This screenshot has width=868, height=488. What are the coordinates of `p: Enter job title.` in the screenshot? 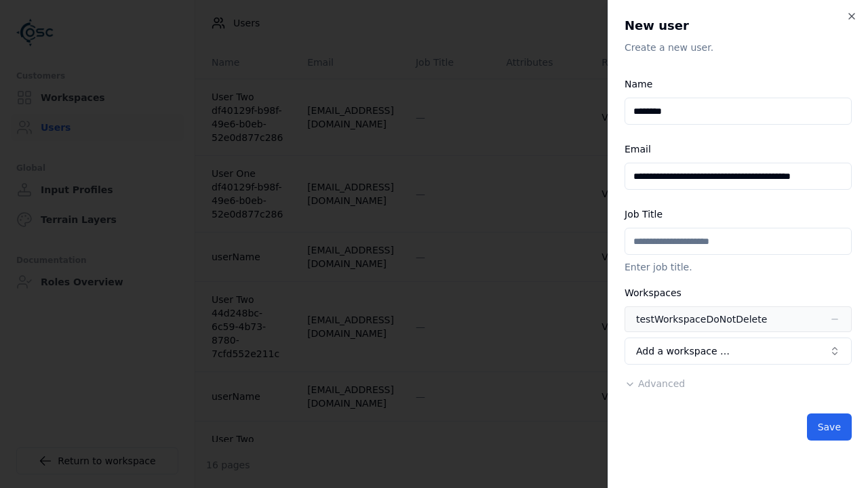 It's located at (738, 268).